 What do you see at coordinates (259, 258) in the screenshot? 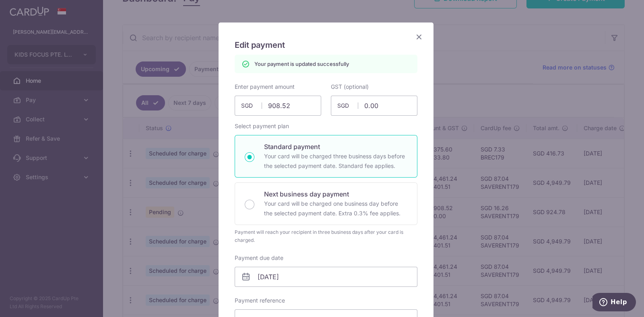
I see `label: Payment due date` at bounding box center [259, 258].